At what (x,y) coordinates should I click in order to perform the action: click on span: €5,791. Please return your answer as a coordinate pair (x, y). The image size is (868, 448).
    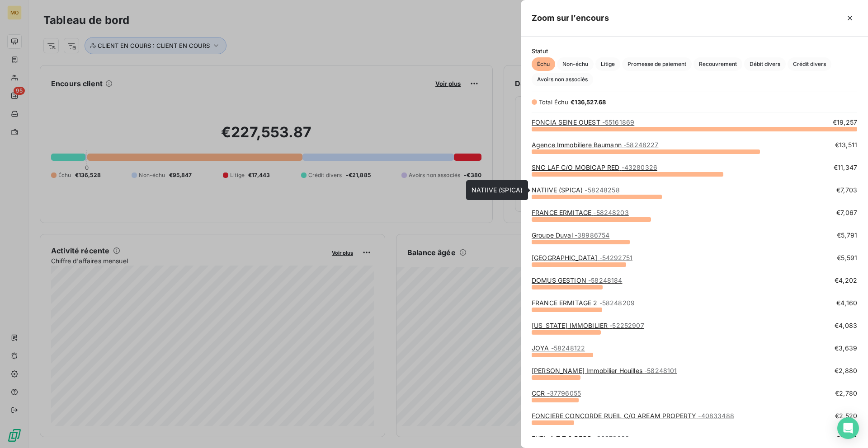
    Looking at the image, I should click on (847, 235).